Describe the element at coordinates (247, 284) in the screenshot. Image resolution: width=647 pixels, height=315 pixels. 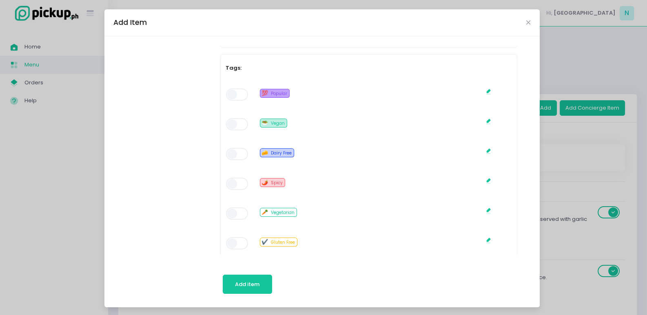
I see `span: Add item` at that location.